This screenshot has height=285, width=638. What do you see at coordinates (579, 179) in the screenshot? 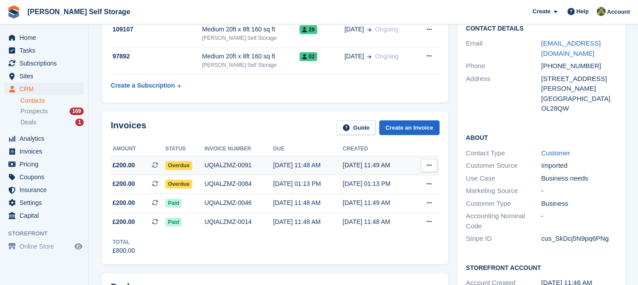
I see `div: Business needs` at bounding box center [579, 179].